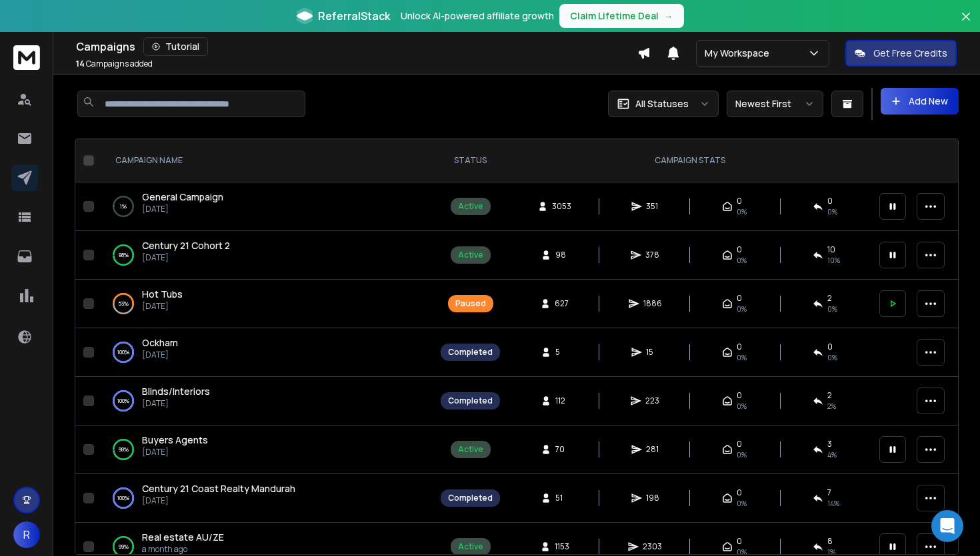 The image size is (980, 556). I want to click on span: Ockham, so click(160, 343).